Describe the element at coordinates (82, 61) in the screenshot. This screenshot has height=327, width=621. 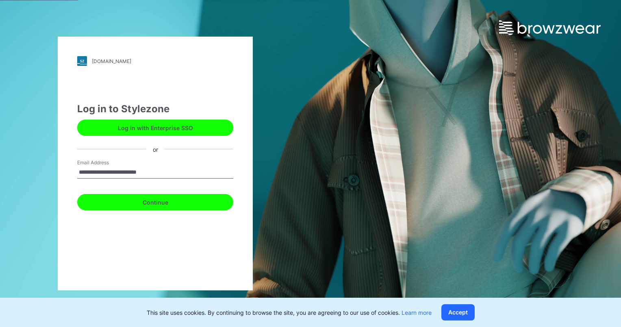
I see `img: stylezone-logo.562084cfcfab977791bfbf7441f1a819.svg` at that location.